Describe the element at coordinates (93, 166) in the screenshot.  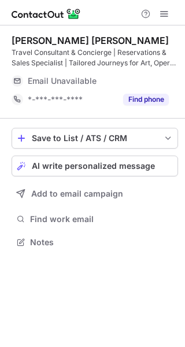
I see `span: AI write personalized message` at that location.